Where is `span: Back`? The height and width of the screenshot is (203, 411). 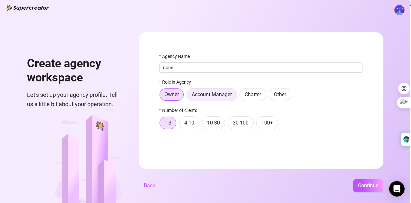 span: Back is located at coordinates (149, 185).